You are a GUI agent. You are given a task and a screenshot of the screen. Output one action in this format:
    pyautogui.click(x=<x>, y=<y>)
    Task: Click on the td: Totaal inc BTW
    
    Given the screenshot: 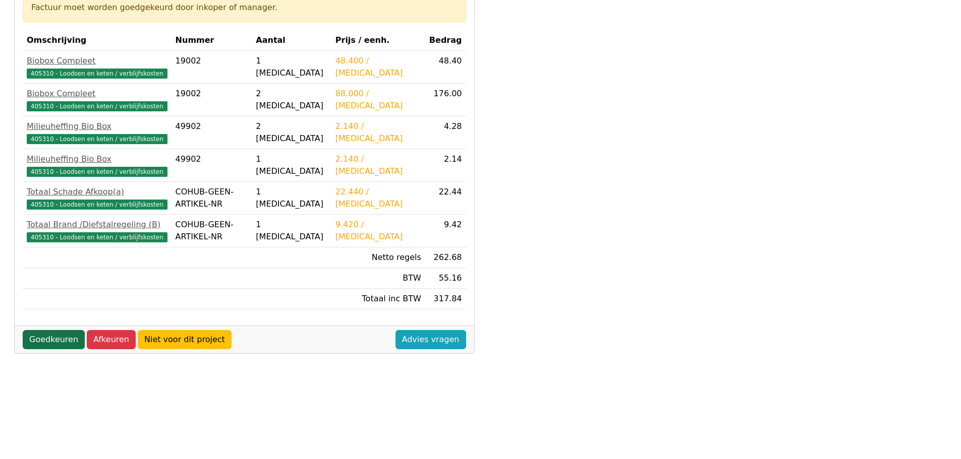 What is the action you would take?
    pyautogui.click(x=378, y=299)
    